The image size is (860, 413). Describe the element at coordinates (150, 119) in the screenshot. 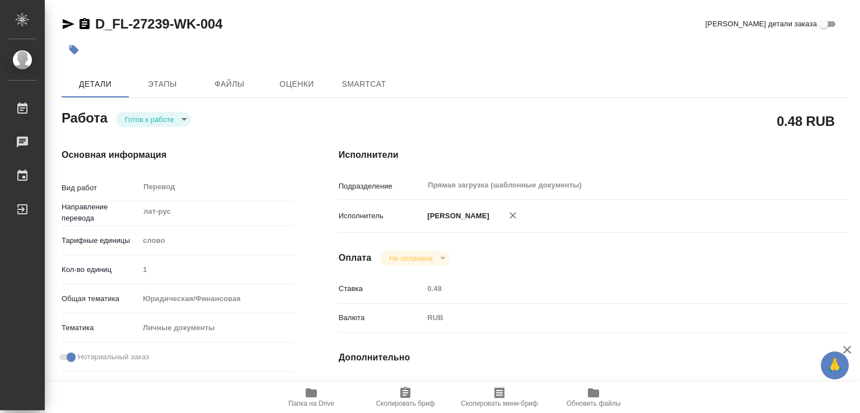

I see `button: Готов к работе` at that location.